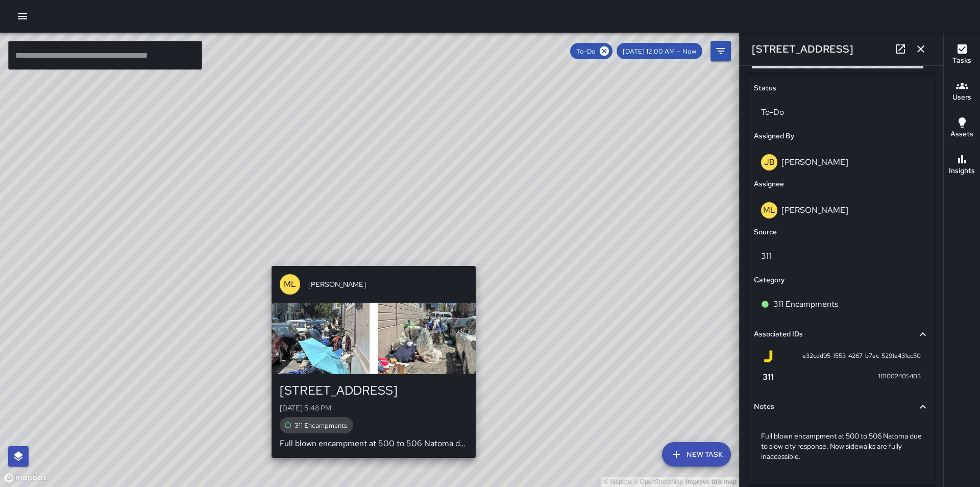 The height and width of the screenshot is (487, 980). What do you see at coordinates (962, 129) in the screenshot?
I see `button: Assets` at bounding box center [962, 129].